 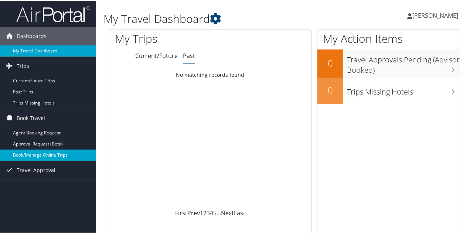 I want to click on a: 1, so click(x=201, y=212).